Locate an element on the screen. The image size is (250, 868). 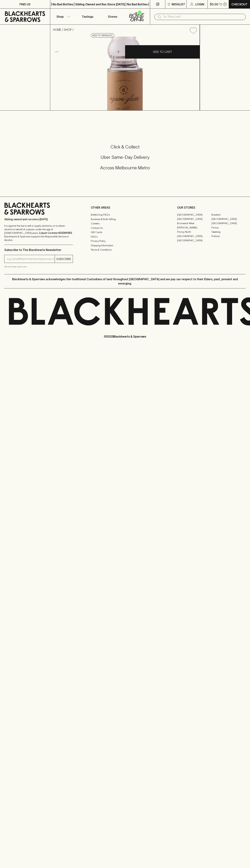
p: Checkout is located at coordinates (239, 4).